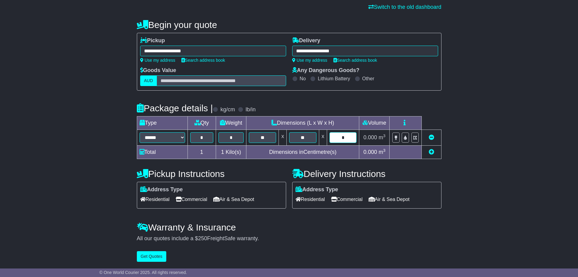 The image size is (578, 277). Describe the element at coordinates (289, 238) in the screenshot. I see `div: All our quotes include a $ FreightSafe warranty.` at that location.